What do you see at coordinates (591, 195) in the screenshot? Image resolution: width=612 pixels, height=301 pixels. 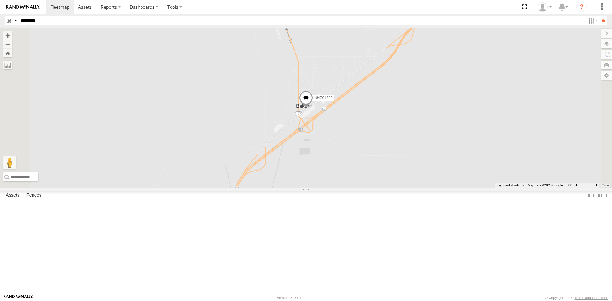 I see `label: Dock Summary Table to the Left` at bounding box center [591, 195].